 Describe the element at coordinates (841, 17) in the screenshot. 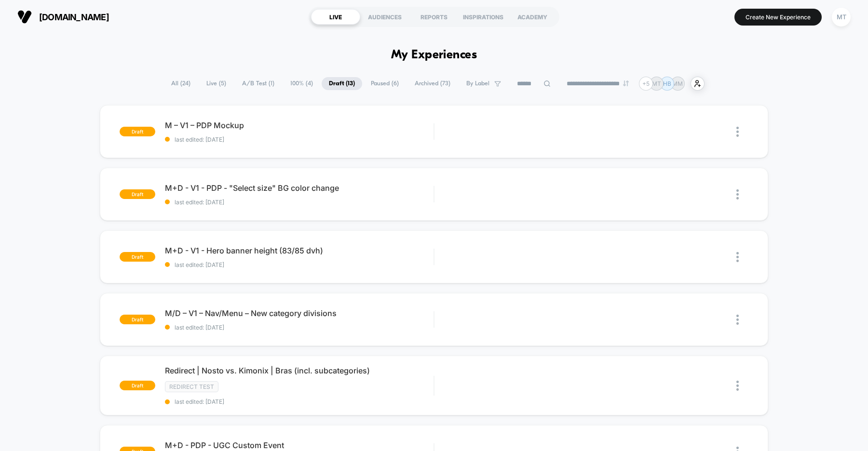

I see `div: MT` at that location.